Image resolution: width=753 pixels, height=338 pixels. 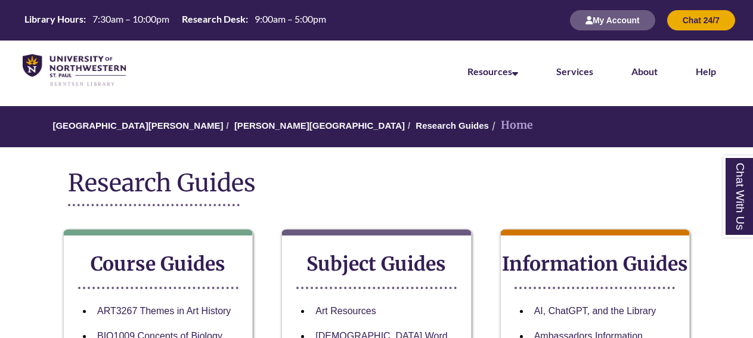 I want to click on span: 7:30am – 10:00pm, so click(x=131, y=18).